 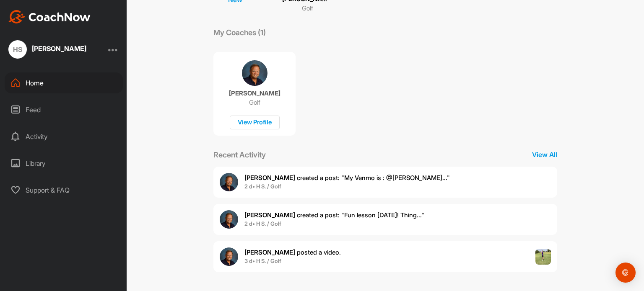 What do you see at coordinates (239, 155) in the screenshot?
I see `p: Recent Activity` at bounding box center [239, 155].